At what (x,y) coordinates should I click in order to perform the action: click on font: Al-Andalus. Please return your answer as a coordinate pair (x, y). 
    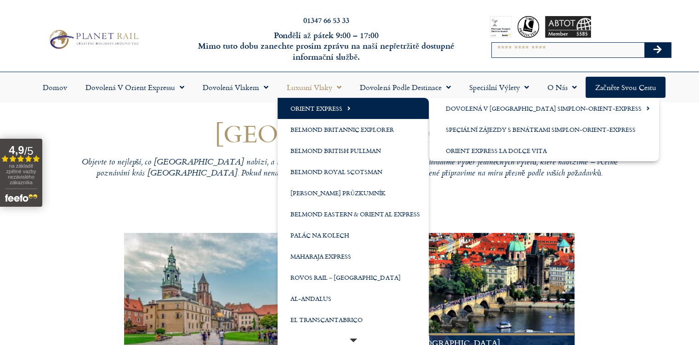
    Looking at the image, I should click on (311, 299).